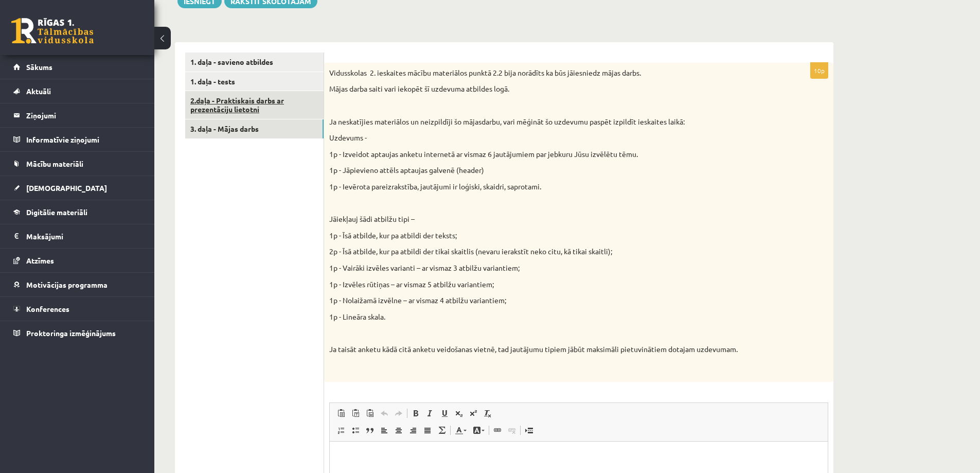  I want to click on span: Konferences, so click(48, 309).